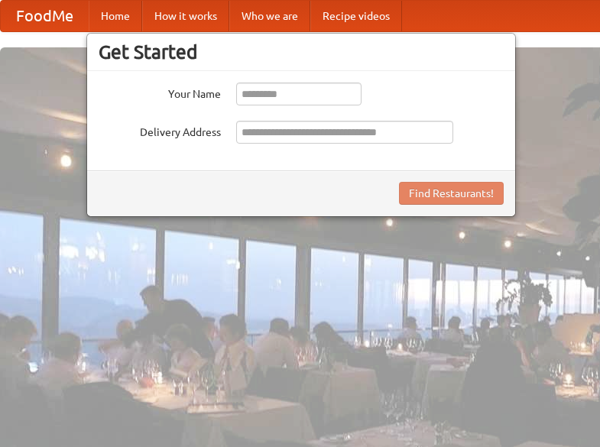 This screenshot has width=600, height=447. What do you see at coordinates (186, 16) in the screenshot?
I see `a: How it works` at bounding box center [186, 16].